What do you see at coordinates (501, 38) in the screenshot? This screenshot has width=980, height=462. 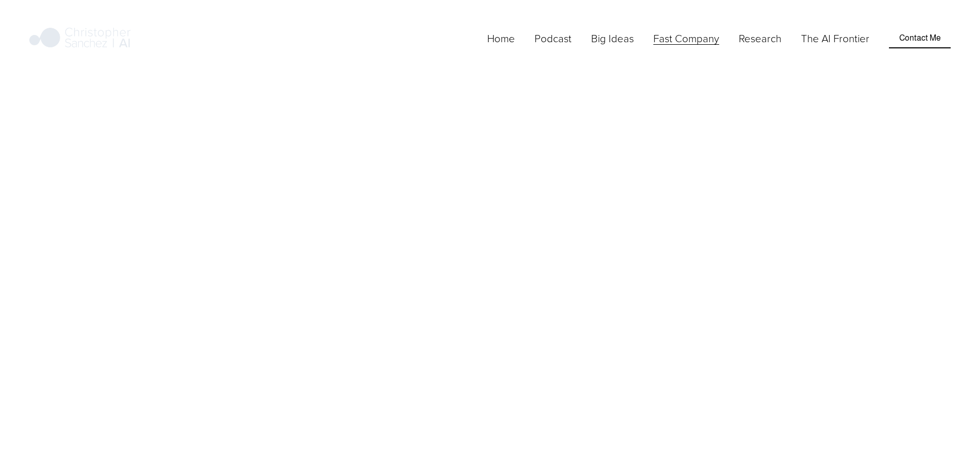 I see `a: Home` at bounding box center [501, 38].